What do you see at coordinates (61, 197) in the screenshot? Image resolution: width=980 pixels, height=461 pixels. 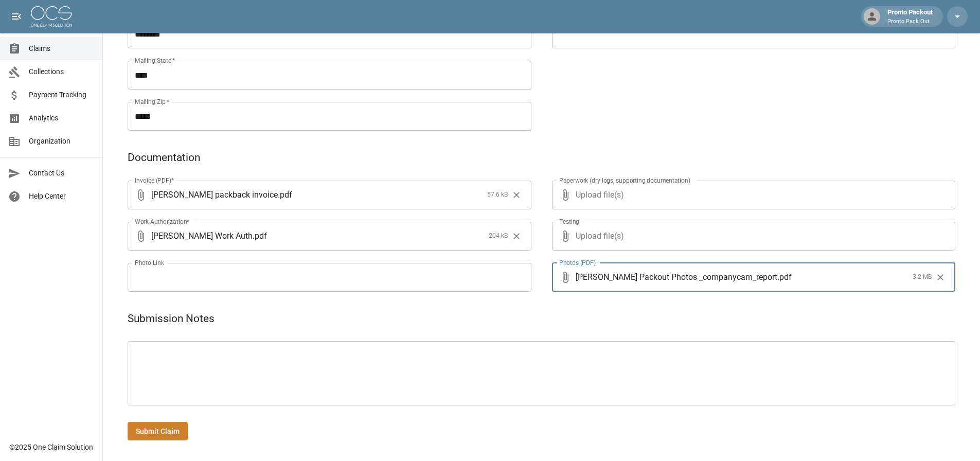 I see `span: Help Center` at bounding box center [61, 197].